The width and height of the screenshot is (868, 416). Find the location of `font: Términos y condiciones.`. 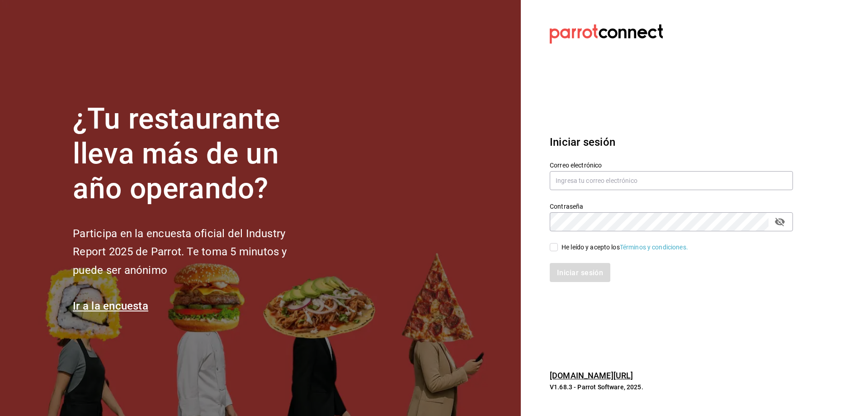

font: Términos y condiciones. is located at coordinates (654, 247).